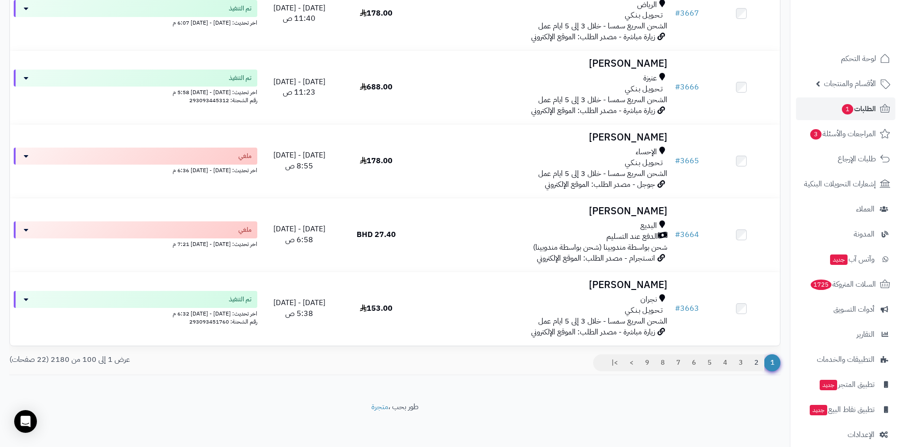 The width and height of the screenshot is (901, 447). Describe the element at coordinates (223, 322) in the screenshot. I see `span: رقم الشحنة: 293093451760` at that location.